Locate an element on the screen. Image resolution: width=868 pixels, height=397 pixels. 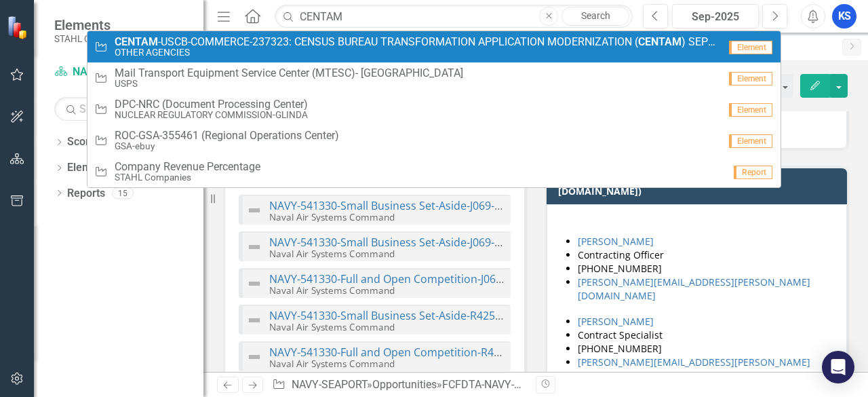
strong: CENTAM is located at coordinates (660, 42).